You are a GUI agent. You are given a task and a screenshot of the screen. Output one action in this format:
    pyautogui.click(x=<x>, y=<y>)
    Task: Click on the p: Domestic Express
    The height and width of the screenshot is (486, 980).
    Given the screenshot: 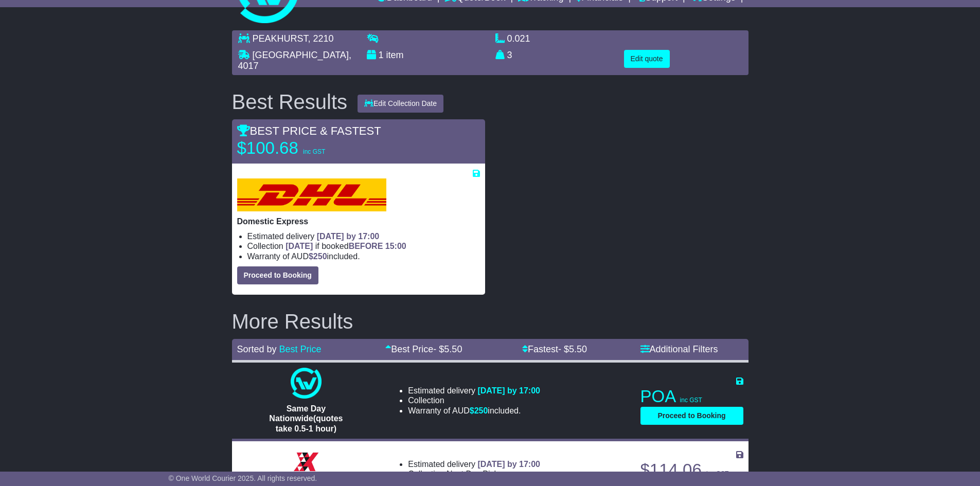 What is the action you would take?
    pyautogui.click(x=358, y=222)
    